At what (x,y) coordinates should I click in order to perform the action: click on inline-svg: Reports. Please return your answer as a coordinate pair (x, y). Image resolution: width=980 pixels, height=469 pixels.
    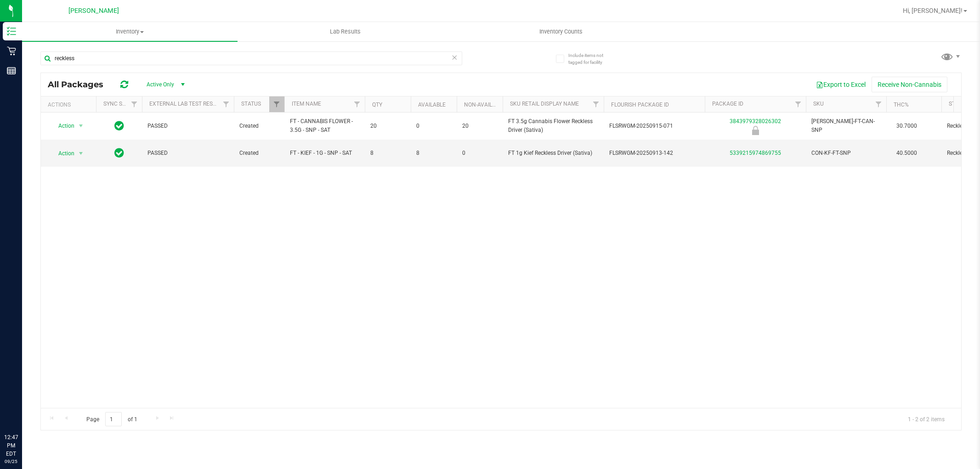
    Looking at the image, I should click on (12, 71).